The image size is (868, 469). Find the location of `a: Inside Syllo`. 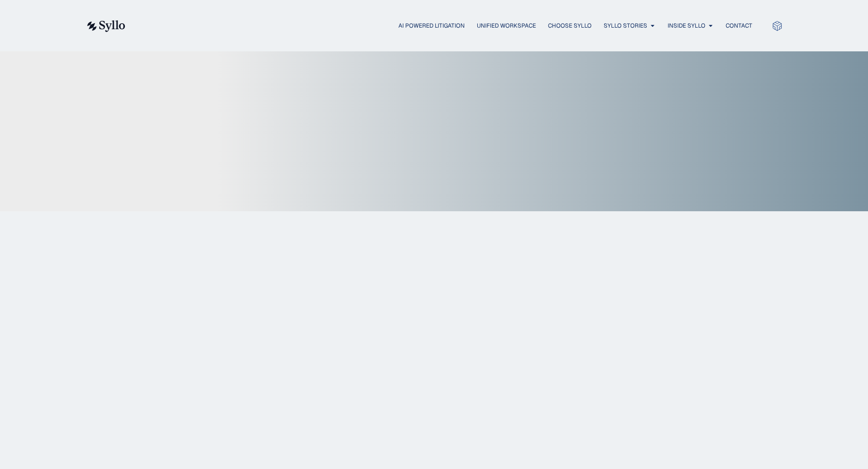

a: Inside Syllo is located at coordinates (686, 26).